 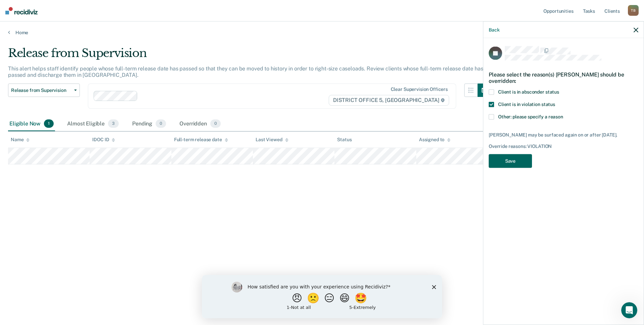 What do you see at coordinates (249, 56) in the screenshot?
I see `div: Release from Supervision` at bounding box center [249, 56].